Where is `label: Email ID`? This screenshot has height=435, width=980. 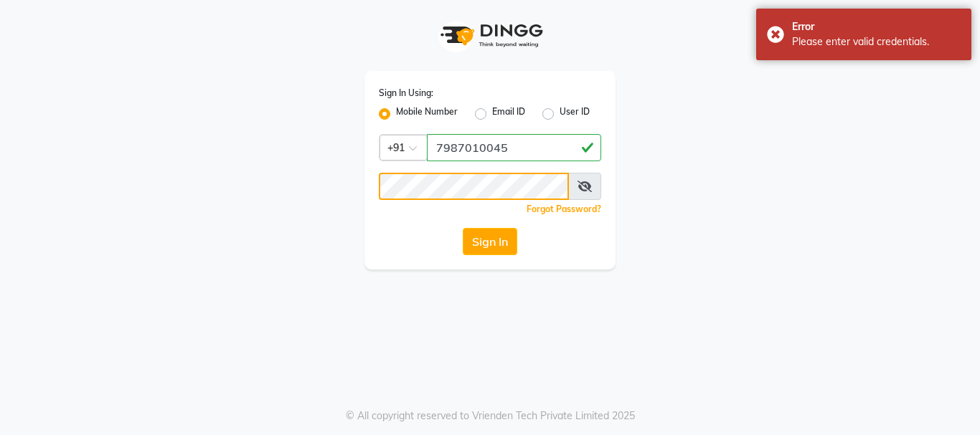 label: Email ID is located at coordinates (508, 114).